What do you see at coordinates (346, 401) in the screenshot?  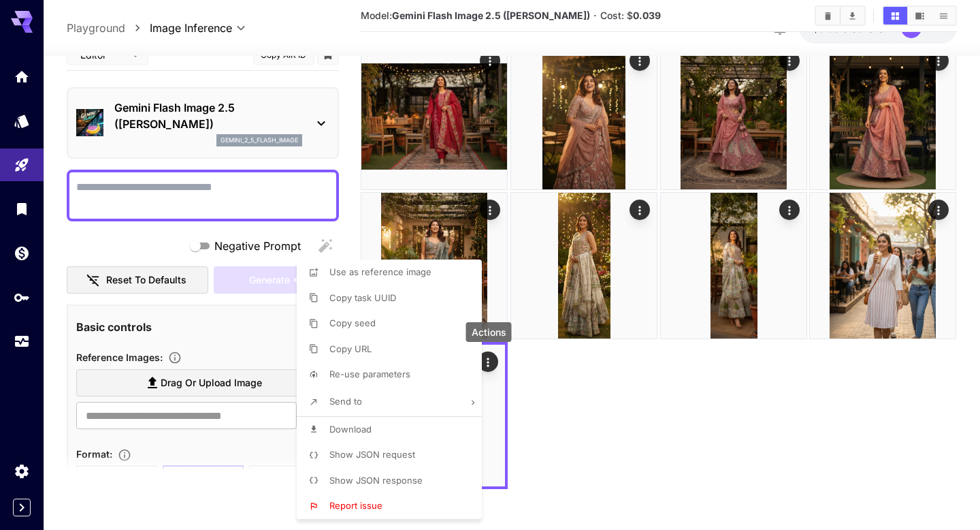 I see `span: Send to` at bounding box center [346, 401].